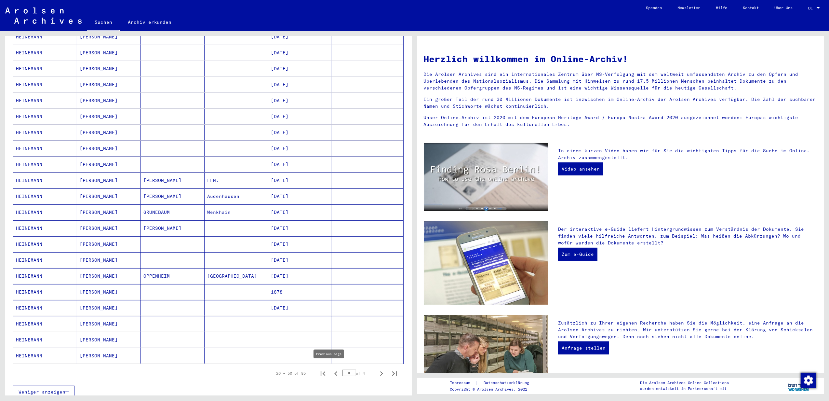 This screenshot has width=829, height=401. What do you see at coordinates (621, 59) in the screenshot?
I see `h1: Herzlich willkommen im Online-Archiv!` at bounding box center [621, 59].